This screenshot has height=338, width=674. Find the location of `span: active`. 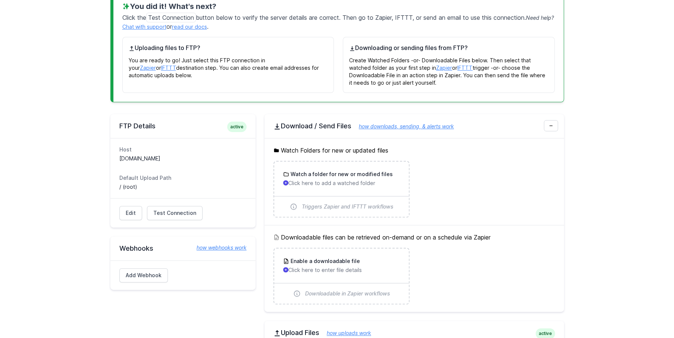

span: active is located at coordinates (237, 127).